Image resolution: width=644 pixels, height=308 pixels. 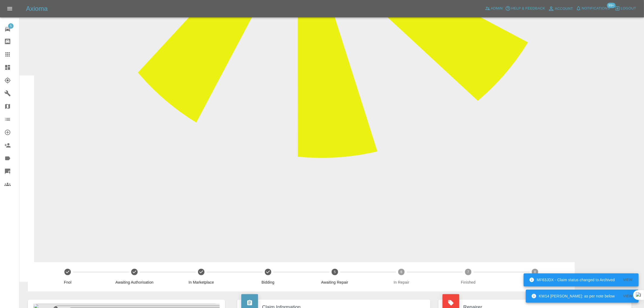 I want to click on text: 6, so click(x=401, y=272).